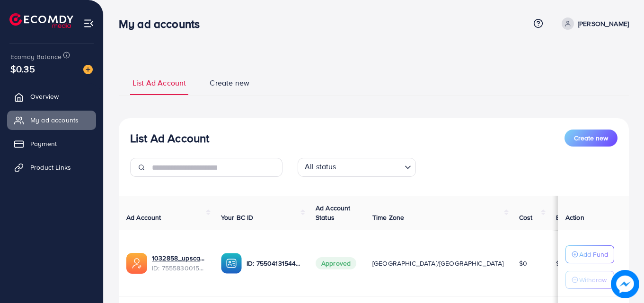 The width and height of the screenshot is (644, 303). Describe the element at coordinates (41, 20) in the screenshot. I see `a: logo` at that location.